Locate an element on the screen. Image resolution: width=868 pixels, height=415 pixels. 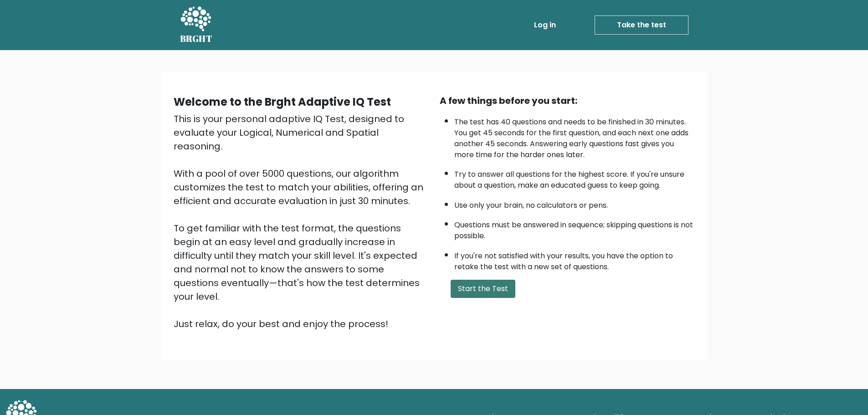
a: BRGHT is located at coordinates (197, 25).